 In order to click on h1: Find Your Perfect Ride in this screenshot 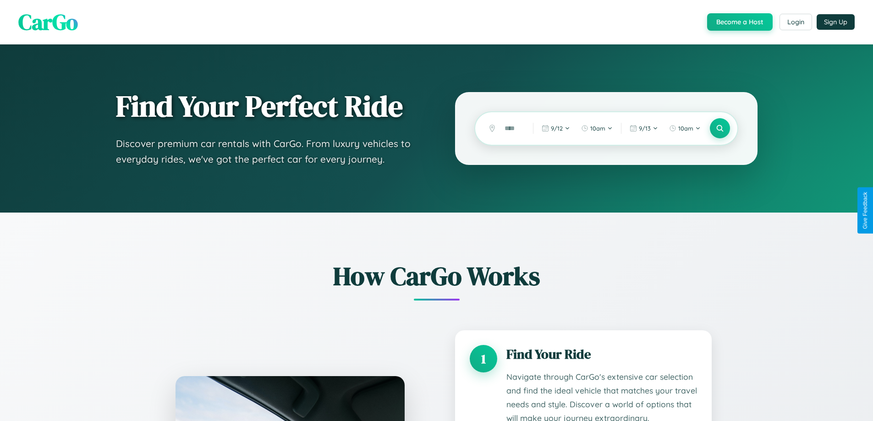, I will do `click(267, 106)`.